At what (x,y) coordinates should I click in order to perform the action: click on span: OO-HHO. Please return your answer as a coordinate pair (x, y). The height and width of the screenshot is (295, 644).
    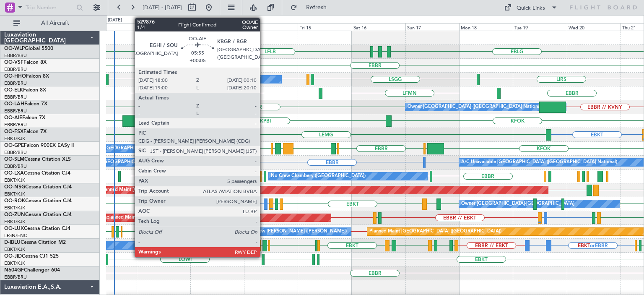
    Looking at the image, I should click on (15, 77).